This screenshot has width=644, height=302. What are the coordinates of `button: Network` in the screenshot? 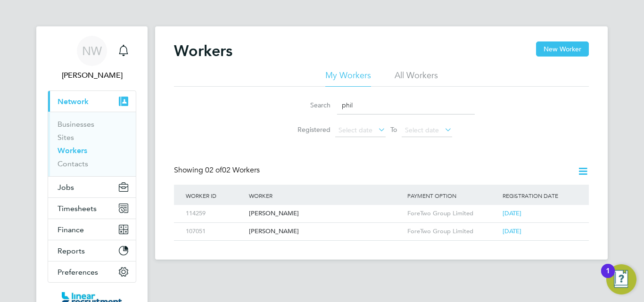 It's located at (92, 101).